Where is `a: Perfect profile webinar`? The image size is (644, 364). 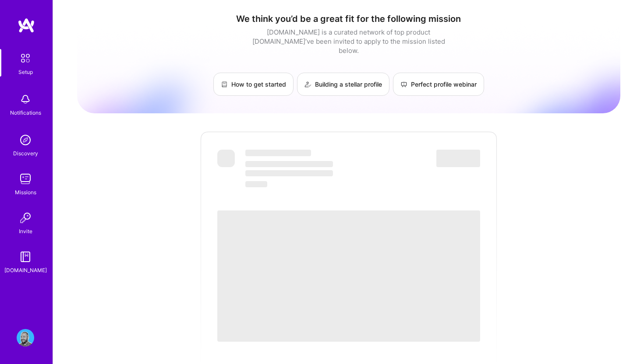 a: Perfect profile webinar is located at coordinates (439, 84).